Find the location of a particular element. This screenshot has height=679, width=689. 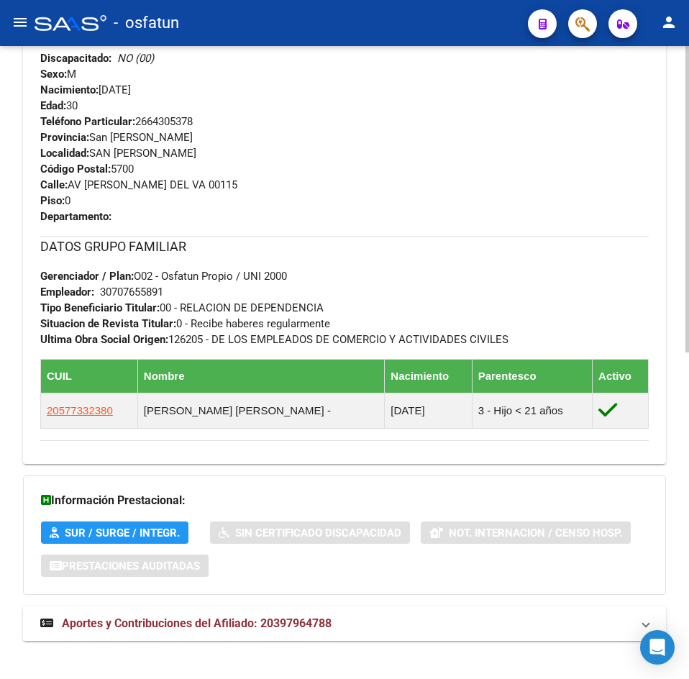

span: Not. Internacion / Censo Hosp. is located at coordinates (535, 533).